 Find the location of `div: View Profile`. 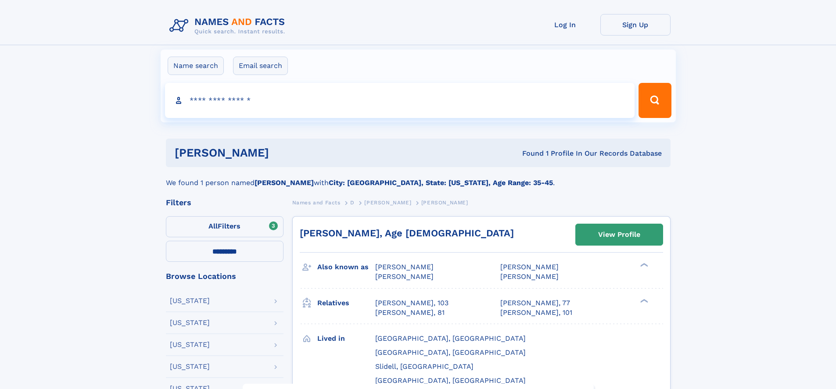

div: View Profile is located at coordinates (619, 235).